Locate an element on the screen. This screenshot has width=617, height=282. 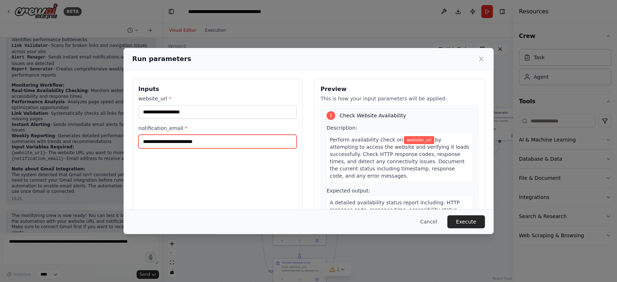
span: Expected output: is located at coordinates (348, 191).